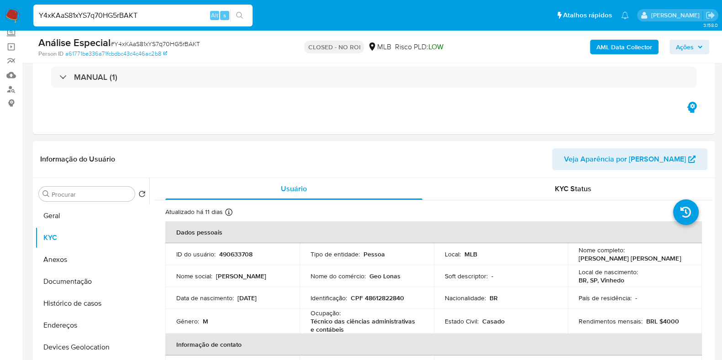  I want to click on p: Rendimentos mensais :, so click(611, 322).